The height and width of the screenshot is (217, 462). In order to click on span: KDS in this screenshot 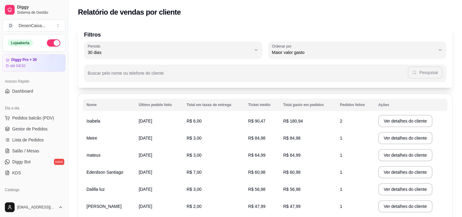, I will do `click(16, 173)`.